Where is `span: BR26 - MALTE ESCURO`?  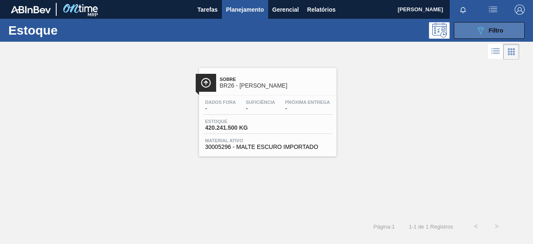 span: BR26 - MALTE ESCURO is located at coordinates (276, 85).